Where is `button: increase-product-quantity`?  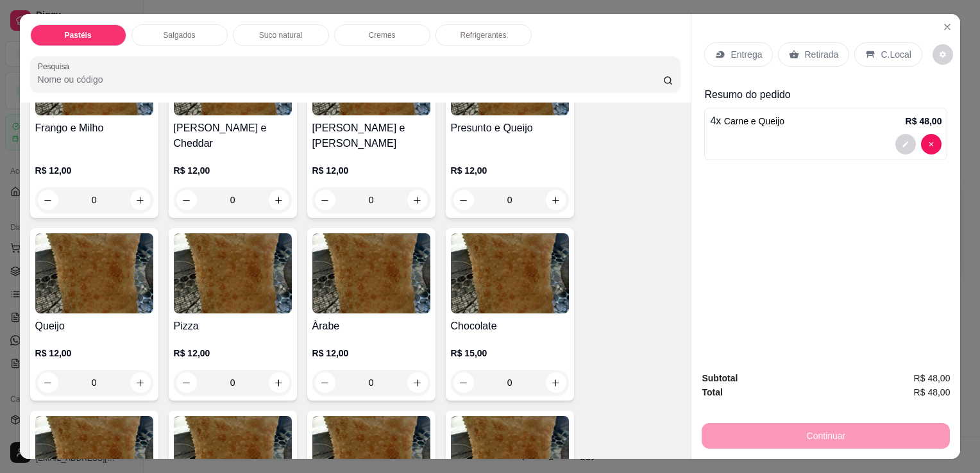 button: increase-product-quantity is located at coordinates (556, 383).